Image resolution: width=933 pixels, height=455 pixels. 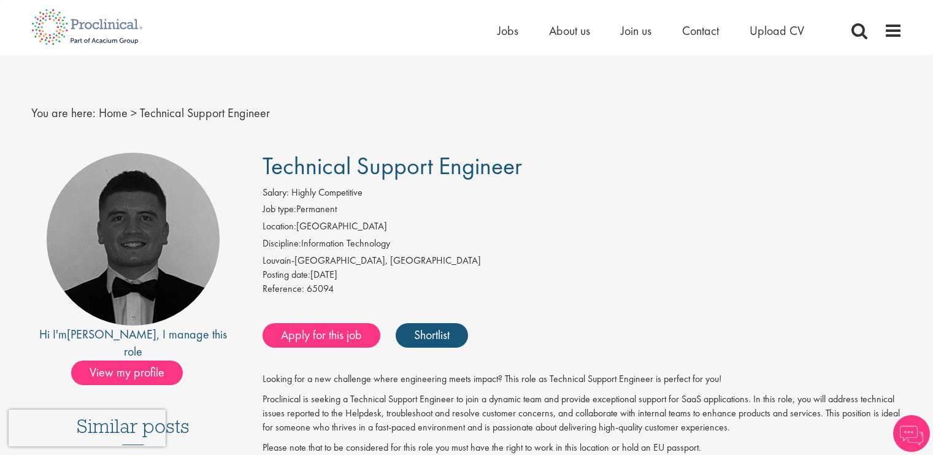 What do you see at coordinates (636, 31) in the screenshot?
I see `a: Join us` at bounding box center [636, 31].